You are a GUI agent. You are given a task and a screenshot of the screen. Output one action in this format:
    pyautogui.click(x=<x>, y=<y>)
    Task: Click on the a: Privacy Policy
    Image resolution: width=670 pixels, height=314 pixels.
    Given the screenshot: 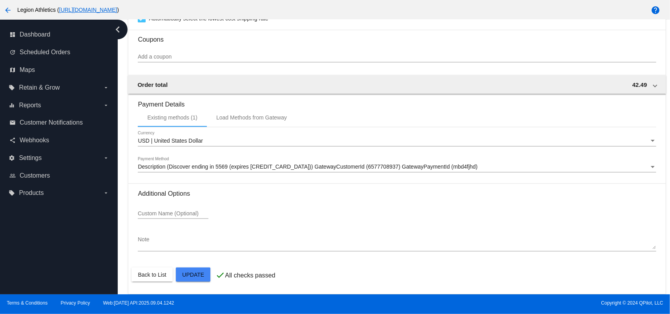 What is the action you would take?
    pyautogui.click(x=75, y=303)
    